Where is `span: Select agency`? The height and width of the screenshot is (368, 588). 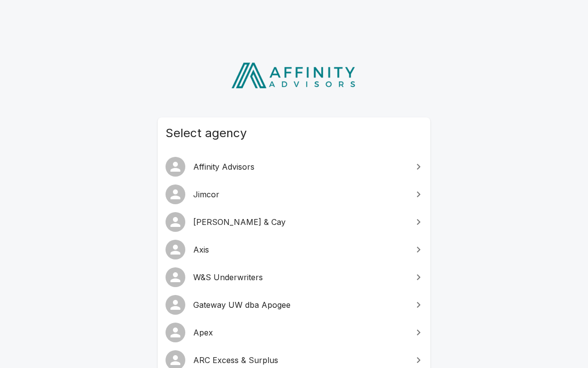
span: Select agency is located at coordinates (294, 133).